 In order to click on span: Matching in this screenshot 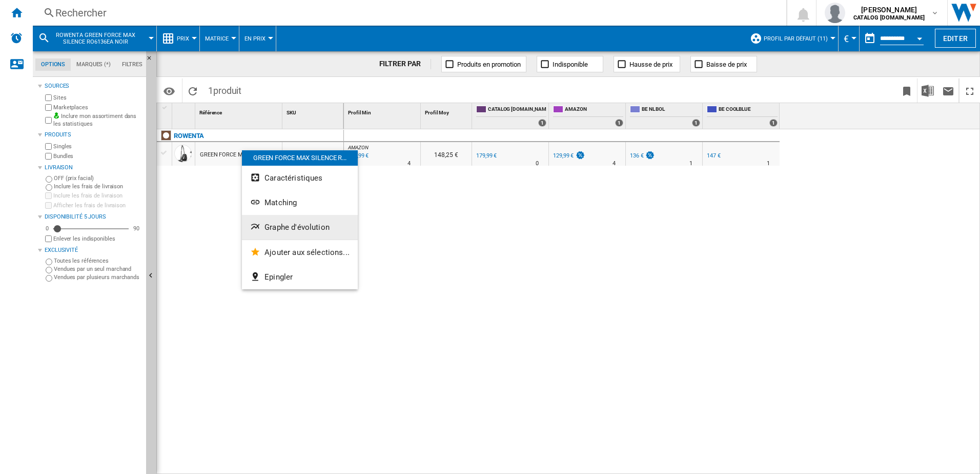, I will do `click(280, 202)`.